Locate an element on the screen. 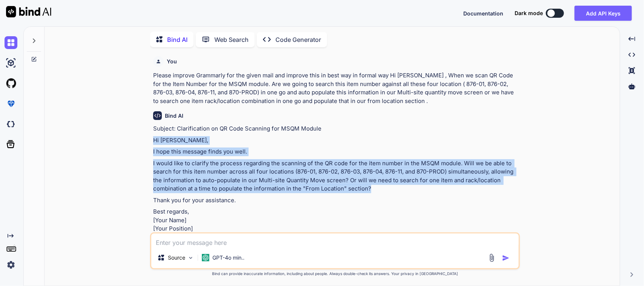 The image size is (644, 286). button: Add API Keys is located at coordinates (603, 13).